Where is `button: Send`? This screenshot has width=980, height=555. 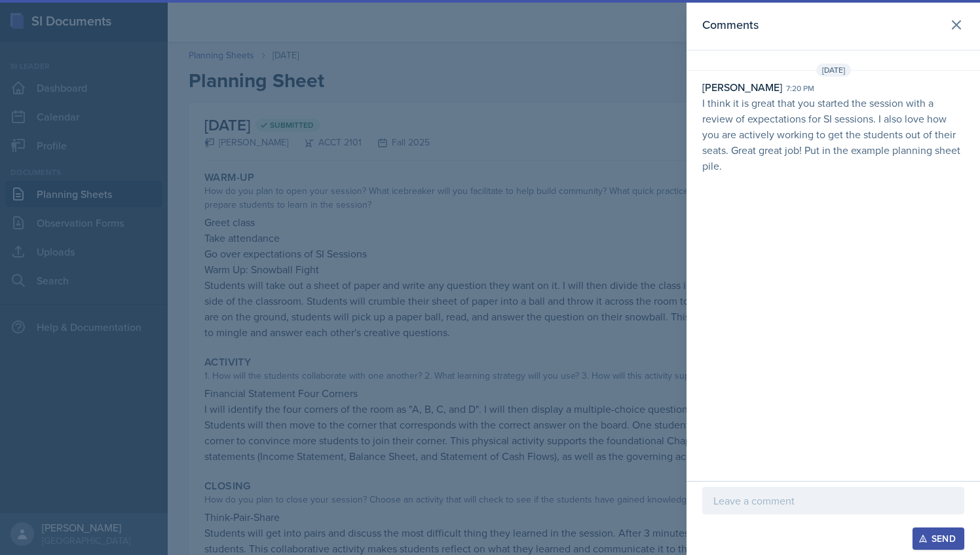
button: Send is located at coordinates (938, 539).